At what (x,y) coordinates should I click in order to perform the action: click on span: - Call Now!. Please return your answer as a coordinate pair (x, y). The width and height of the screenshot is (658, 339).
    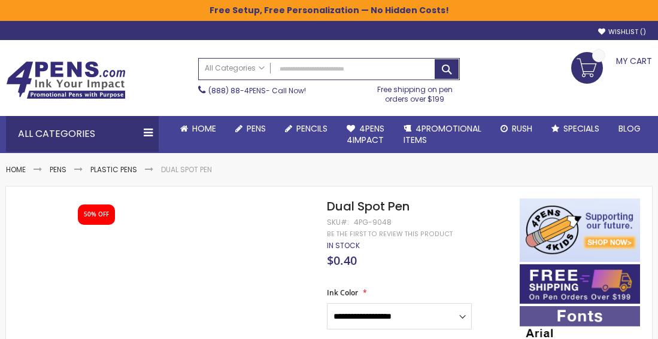
    Looking at the image, I should click on (257, 90).